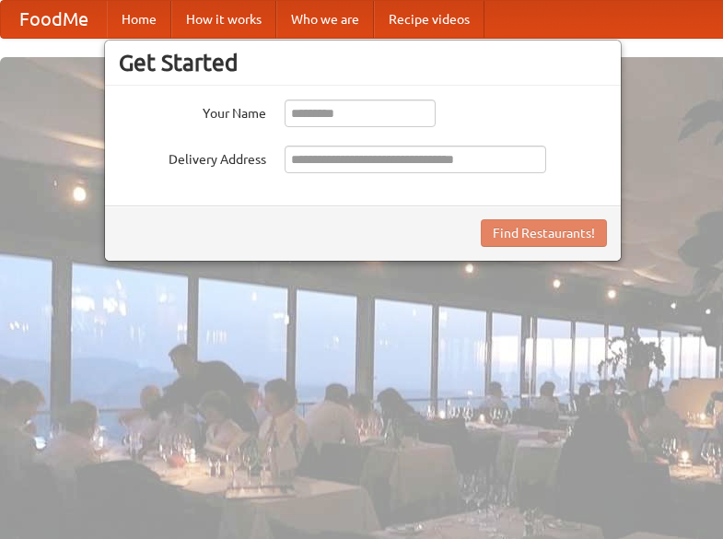  What do you see at coordinates (543, 233) in the screenshot?
I see `button: Find Restaurants!` at bounding box center [543, 233].